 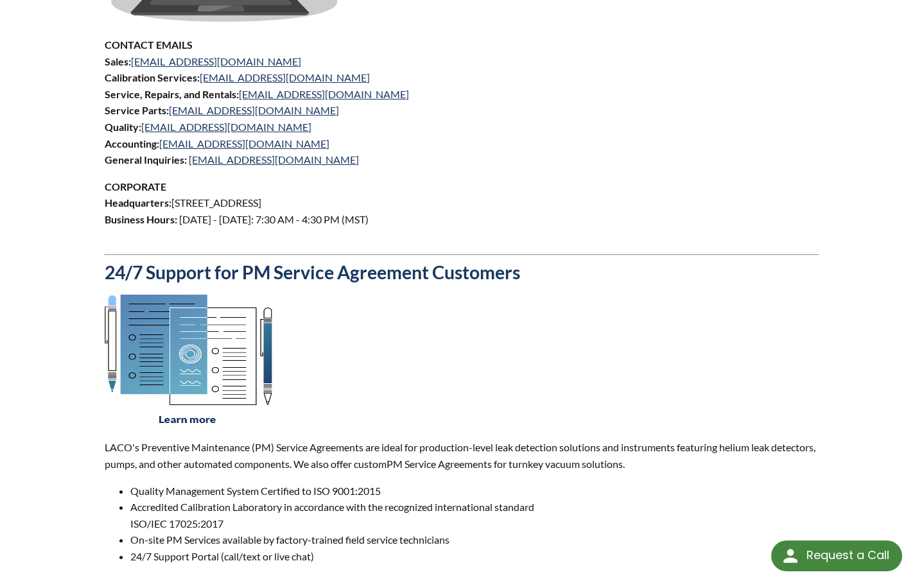 I want to click on strong: CONTACT EMAILS, so click(x=148, y=44).